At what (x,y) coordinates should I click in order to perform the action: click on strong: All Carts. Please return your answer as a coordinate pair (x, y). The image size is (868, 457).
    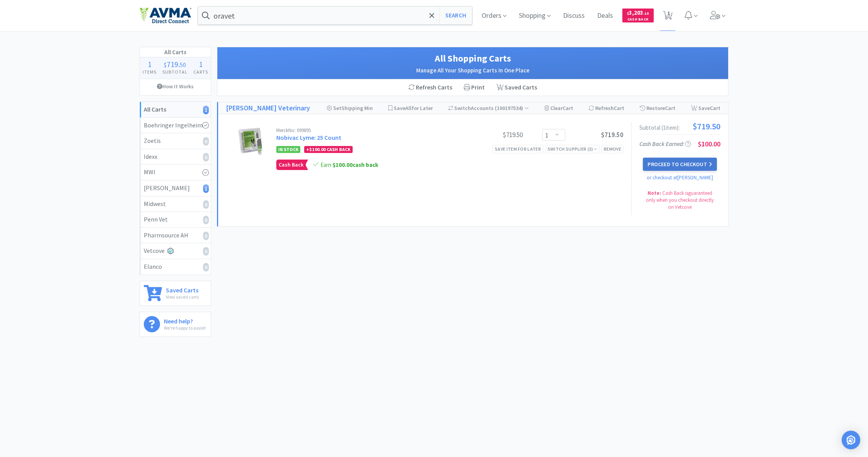
    Looking at the image, I should click on (155, 109).